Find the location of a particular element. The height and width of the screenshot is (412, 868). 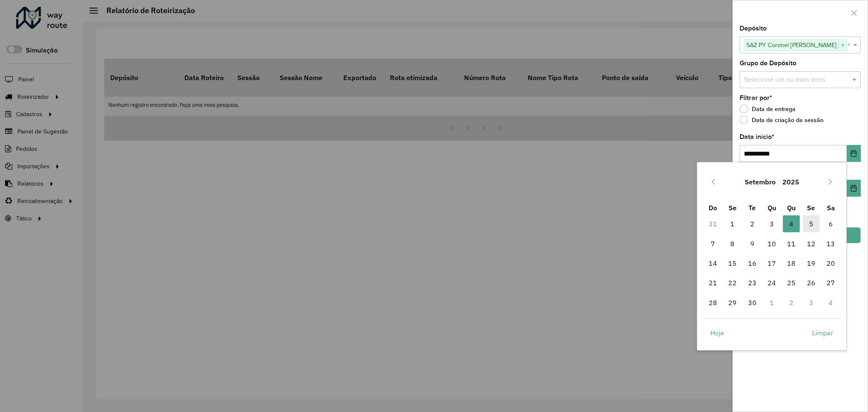

span: 25 is located at coordinates (791, 283).